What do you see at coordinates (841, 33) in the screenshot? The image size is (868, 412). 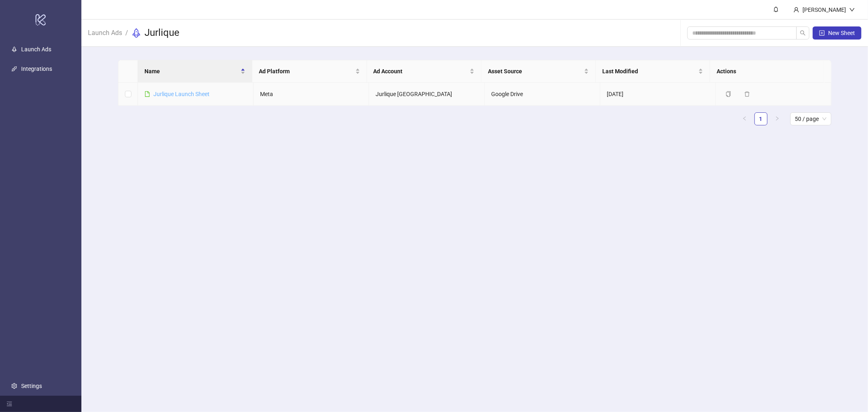 I see `span: New Sheet` at bounding box center [841, 33].